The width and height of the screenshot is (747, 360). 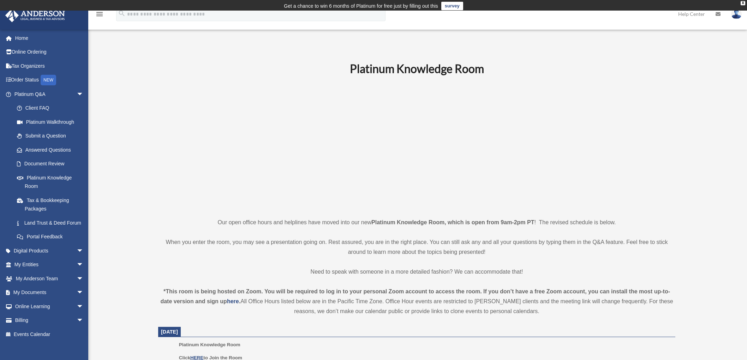 I want to click on i: search, so click(x=122, y=13).